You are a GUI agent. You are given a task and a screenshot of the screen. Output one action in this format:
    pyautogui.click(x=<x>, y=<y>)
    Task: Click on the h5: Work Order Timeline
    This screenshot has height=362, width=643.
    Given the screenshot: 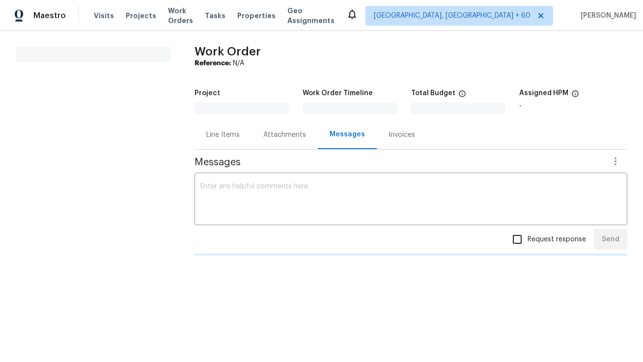 What is the action you would take?
    pyautogui.click(x=337, y=93)
    